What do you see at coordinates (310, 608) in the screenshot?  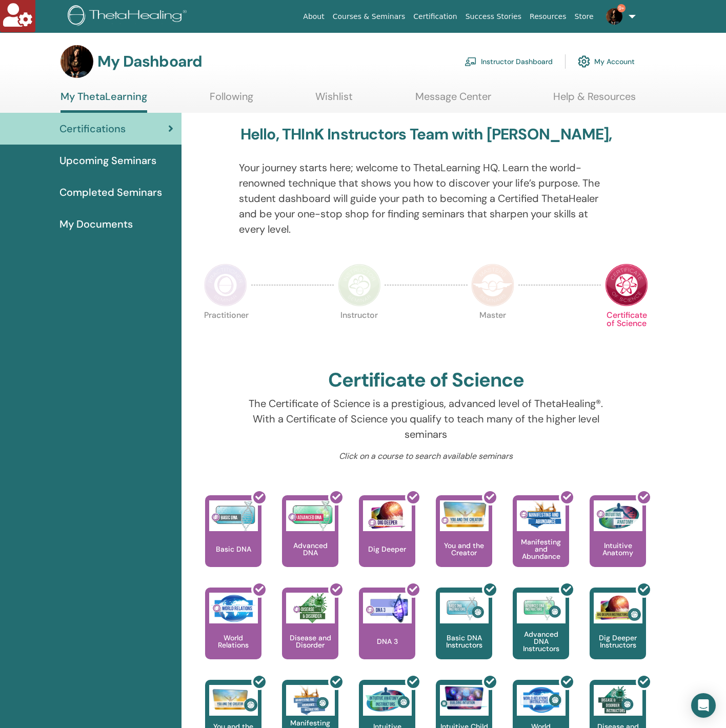 I see `img: Disease and Disorder` at bounding box center [310, 608].